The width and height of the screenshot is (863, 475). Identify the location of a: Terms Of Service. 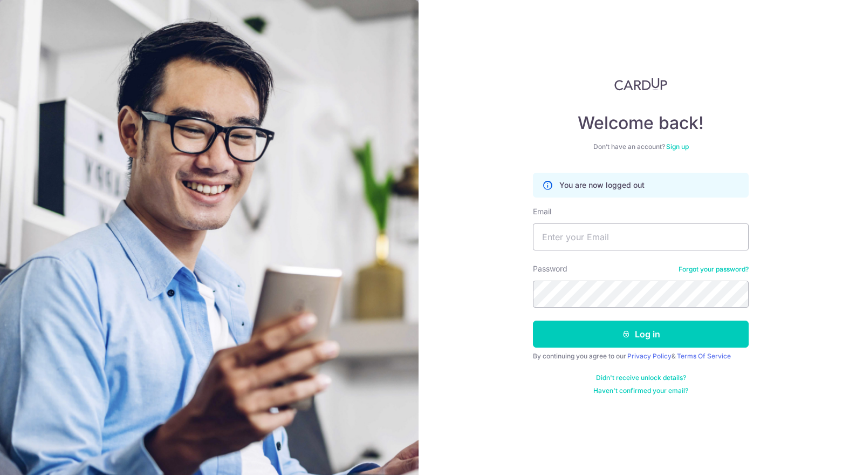
(704, 355).